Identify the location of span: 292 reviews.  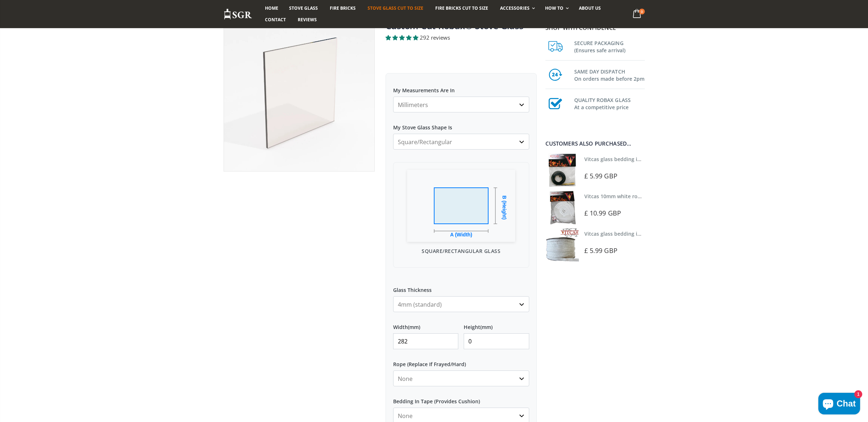
(435, 37).